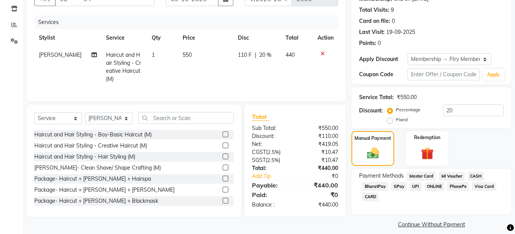  What do you see at coordinates (415, 186) in the screenshot?
I see `span: UPI` at bounding box center [415, 186].